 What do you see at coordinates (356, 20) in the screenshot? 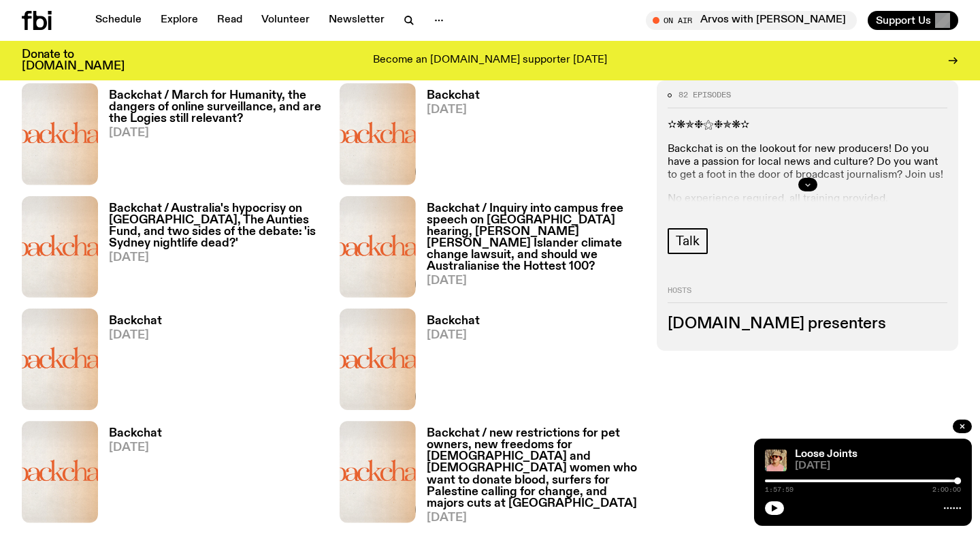
I see `a: Newsletter` at bounding box center [356, 20].